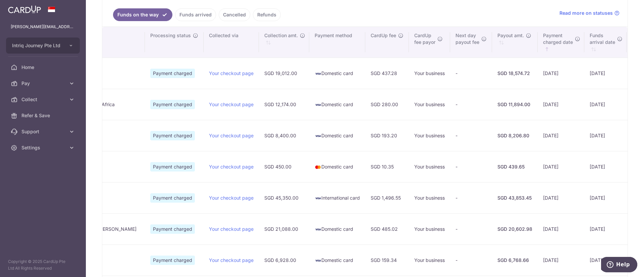 Image resolution: width=644 pixels, height=277 pixels. What do you see at coordinates (284, 166) in the screenshot?
I see `td: SGD 450.00` at bounding box center [284, 166].